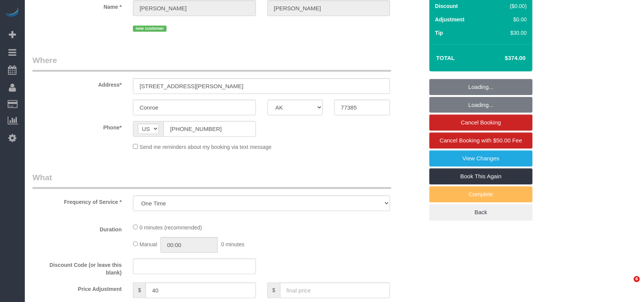  What do you see at coordinates (77, 267) in the screenshot?
I see `label: Discount Code (or leave this blank)` at bounding box center [77, 267].